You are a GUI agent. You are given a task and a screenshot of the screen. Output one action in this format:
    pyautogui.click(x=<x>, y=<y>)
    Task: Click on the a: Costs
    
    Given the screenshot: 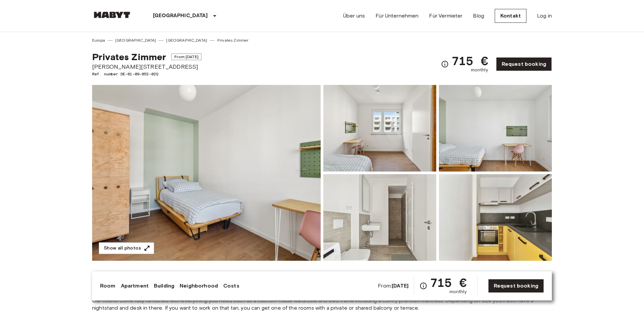 What is the action you would take?
    pyautogui.click(x=231, y=286)
    